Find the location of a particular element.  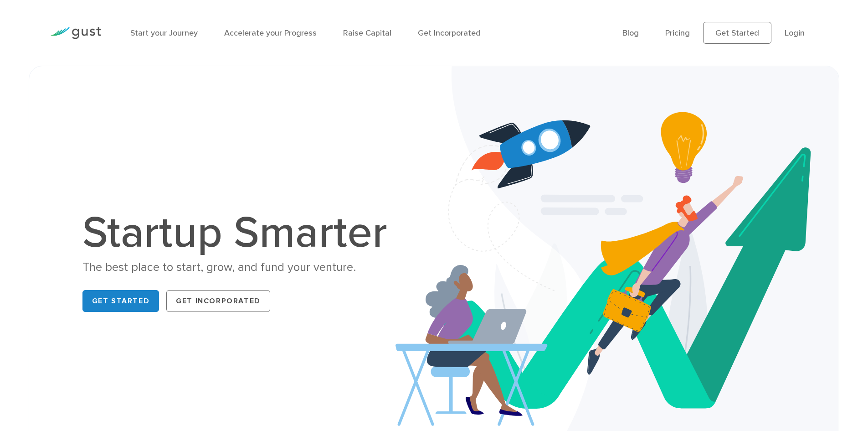

h1: Startup Smarter is located at coordinates (240, 233).